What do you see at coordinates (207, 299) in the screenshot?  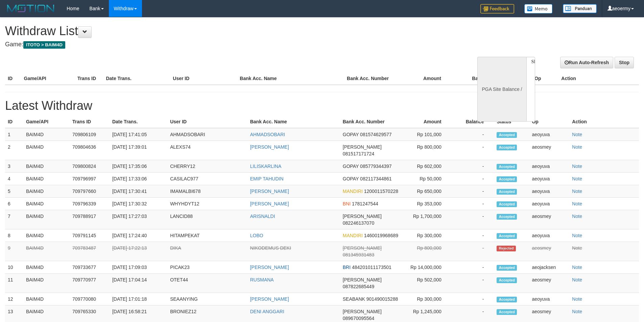 I see `td: SEAANYING` at bounding box center [207, 299].